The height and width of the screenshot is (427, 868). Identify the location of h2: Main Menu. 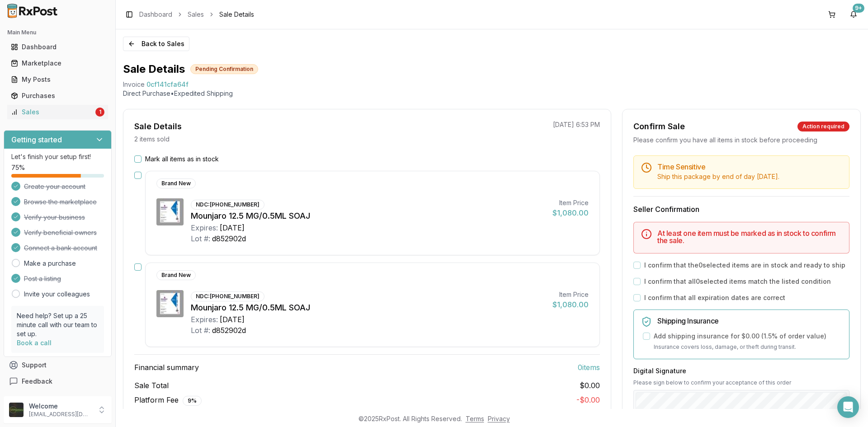
(58, 32).